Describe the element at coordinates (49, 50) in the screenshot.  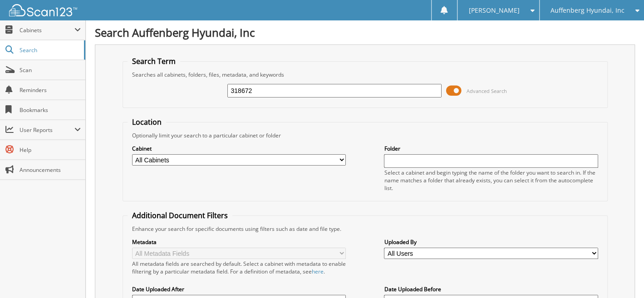
I see `span: Search` at that location.